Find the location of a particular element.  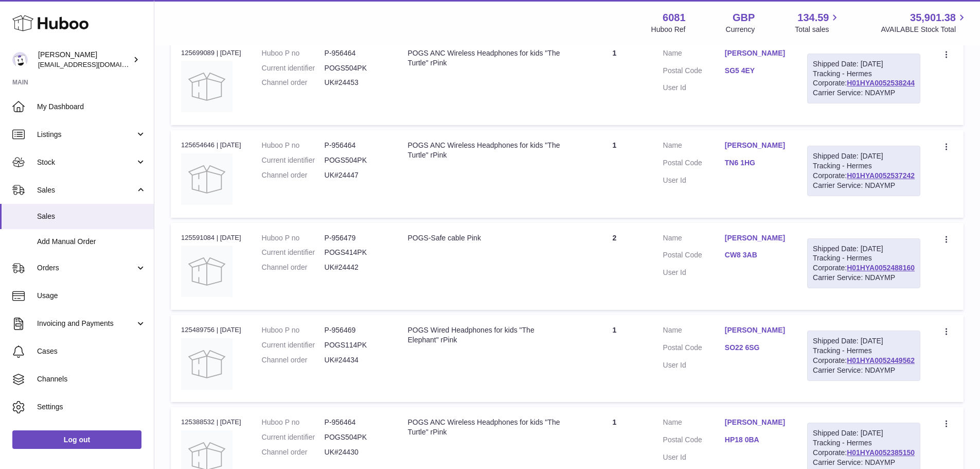

a: H01HYA0052385150 is located at coordinates (881, 452).